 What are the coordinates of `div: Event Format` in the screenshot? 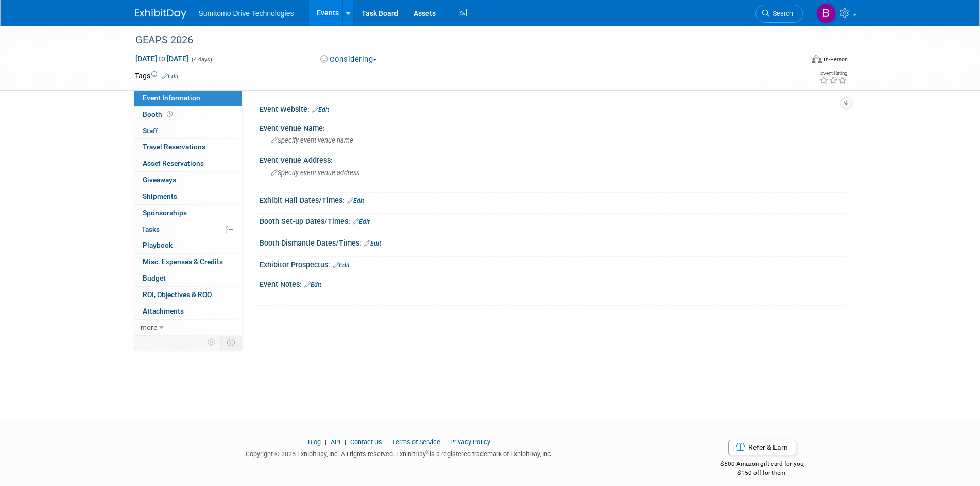 It's located at (795, 61).